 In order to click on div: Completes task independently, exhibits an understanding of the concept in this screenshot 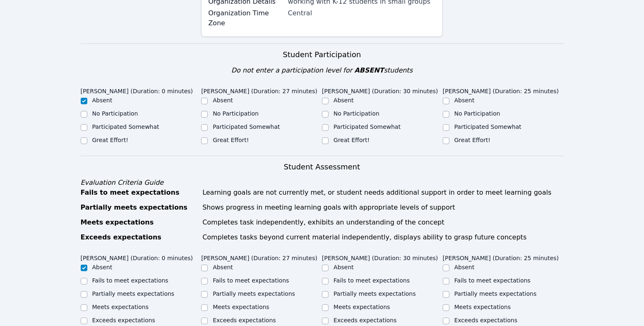, I will do `click(383, 222)`.